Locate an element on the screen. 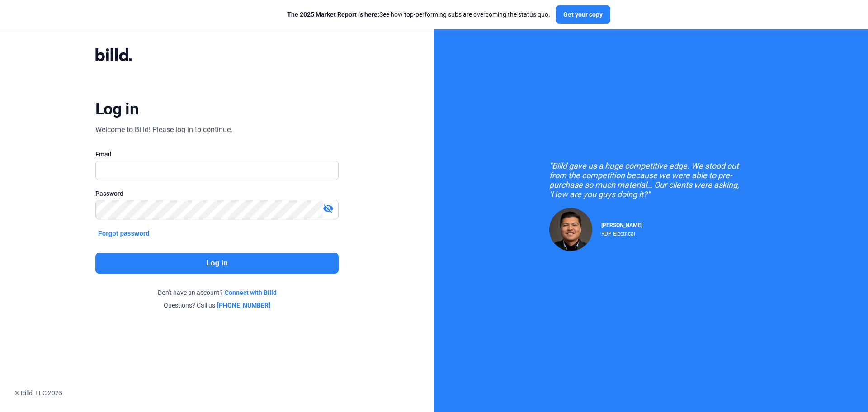  div: RDP Electrical is located at coordinates (622, 232).